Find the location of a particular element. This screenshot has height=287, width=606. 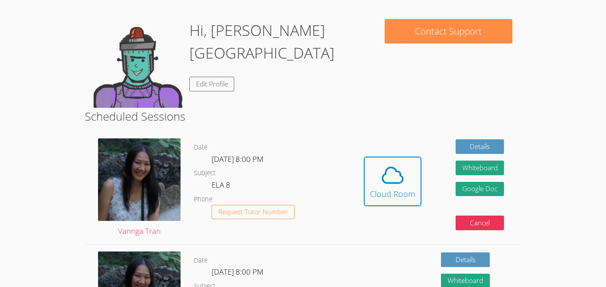

img: avatar.png is located at coordinates (139, 180).